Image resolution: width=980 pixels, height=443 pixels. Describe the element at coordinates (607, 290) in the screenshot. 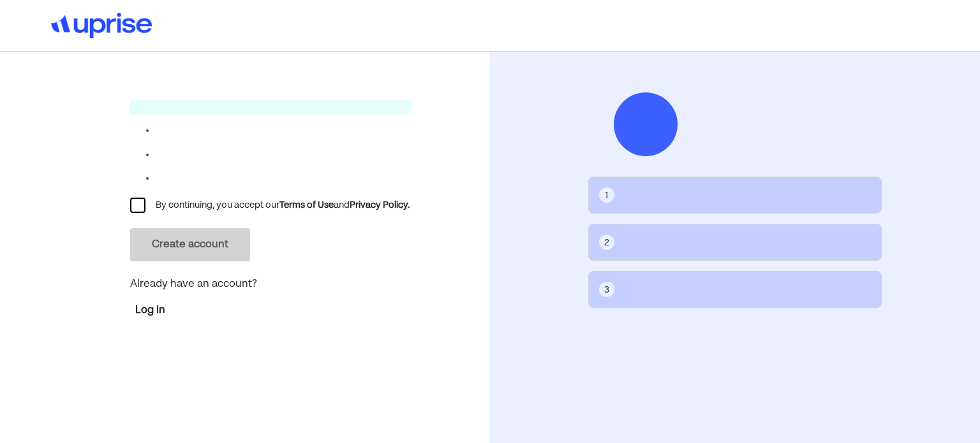

I see `div: 3` at that location.